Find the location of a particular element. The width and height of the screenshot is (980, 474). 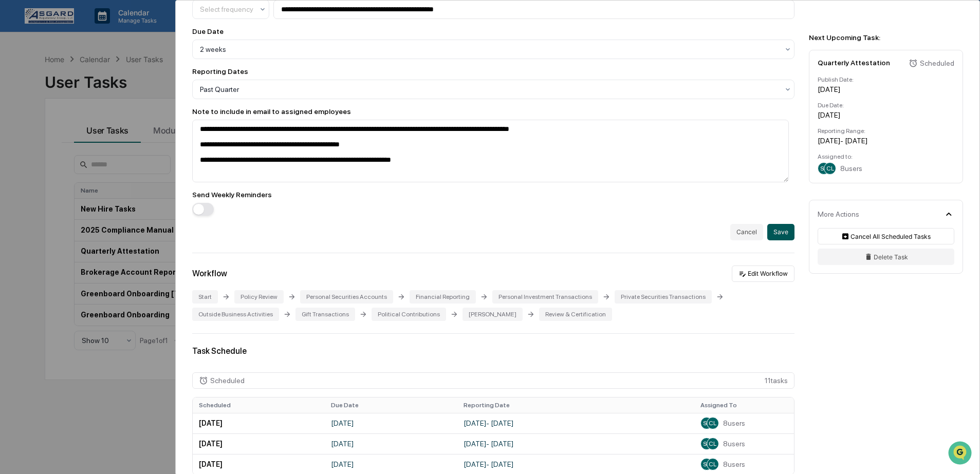

div: Start is located at coordinates (205, 297).